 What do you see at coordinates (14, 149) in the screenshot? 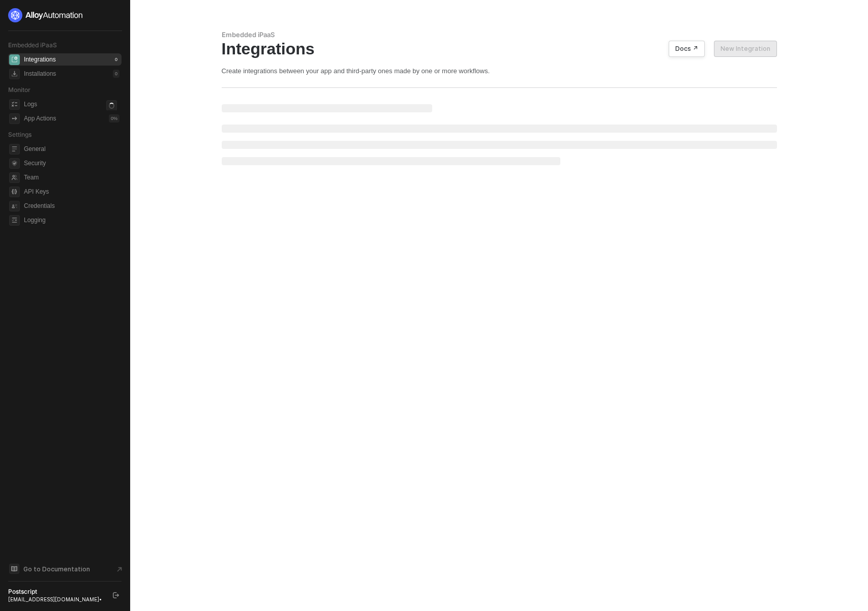
I see `span: general` at bounding box center [14, 149].